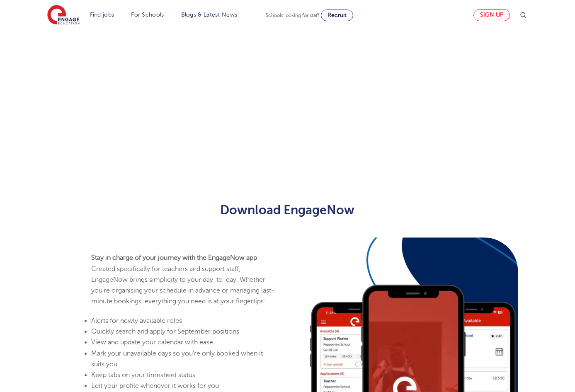 Image resolution: width=575 pixels, height=392 pixels. Describe the element at coordinates (209, 15) in the screenshot. I see `a: Blogs & Latest News` at that location.